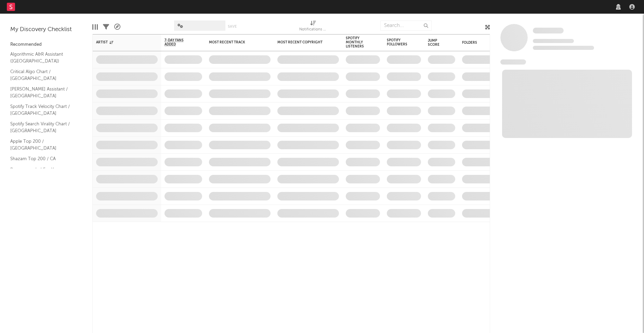 This screenshot has height=333, width=644. I want to click on div: Recommended, so click(46, 45).